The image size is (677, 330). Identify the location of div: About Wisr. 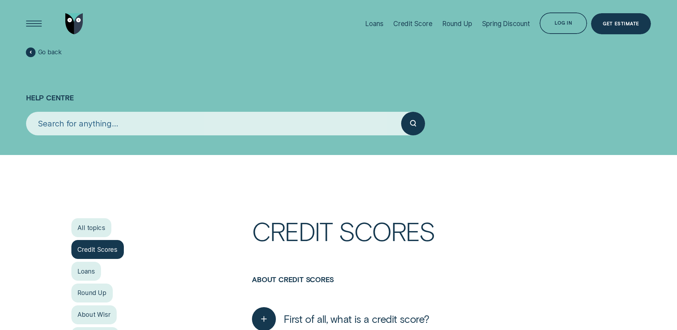
(94, 314).